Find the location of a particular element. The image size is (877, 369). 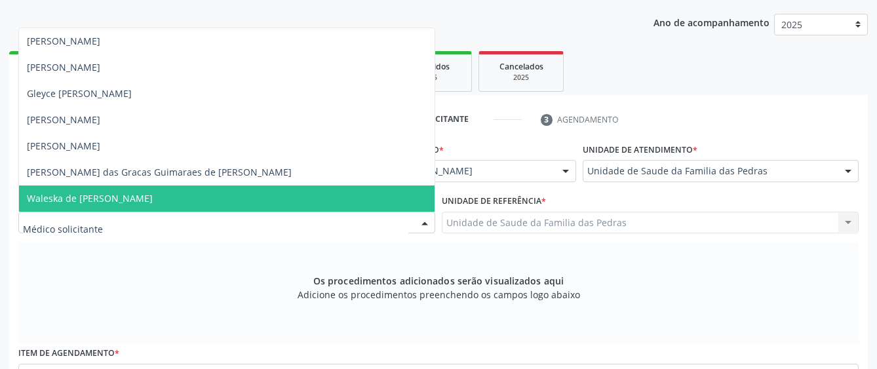

p: Ano de acompanhamento is located at coordinates (711, 22).